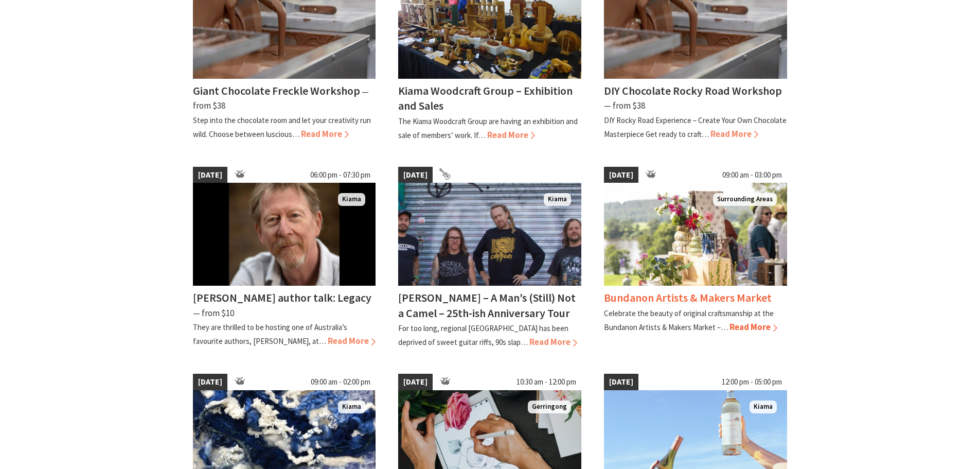 This screenshot has width=980, height=469. What do you see at coordinates (745, 199) in the screenshot?
I see `span: Surrounding Areas` at bounding box center [745, 199].